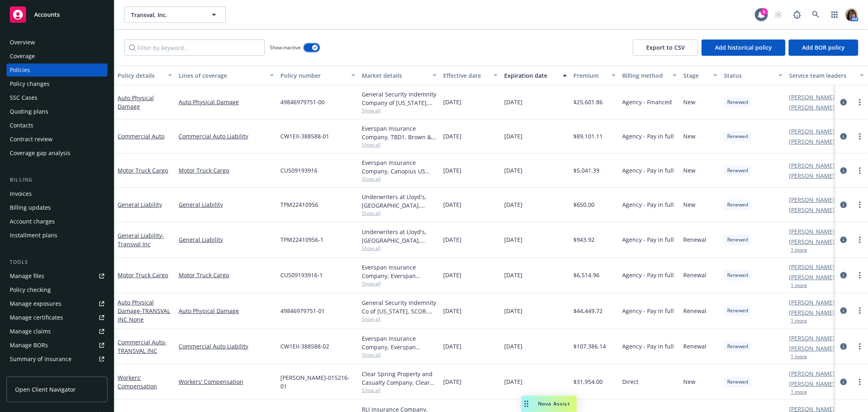  Describe the element at coordinates (141, 136) in the screenshot. I see `a: Commercial Auto` at that location.